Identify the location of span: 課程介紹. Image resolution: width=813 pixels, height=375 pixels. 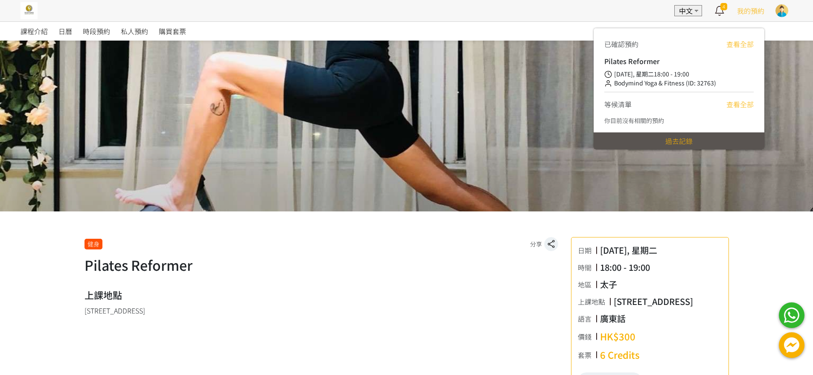
(34, 31).